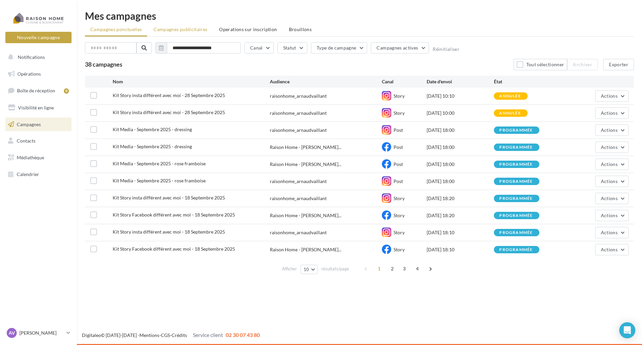 The width and height of the screenshot is (642, 345). What do you see at coordinates (29, 74) in the screenshot?
I see `span: Opérations` at bounding box center [29, 74].